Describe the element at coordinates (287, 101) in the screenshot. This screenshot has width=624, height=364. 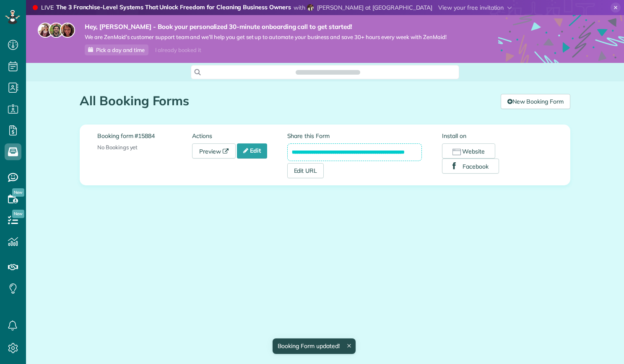
I see `h1: All Booking Forms` at that location.